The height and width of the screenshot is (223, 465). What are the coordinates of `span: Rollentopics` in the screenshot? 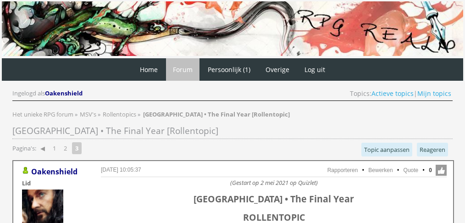 It's located at (119, 114).